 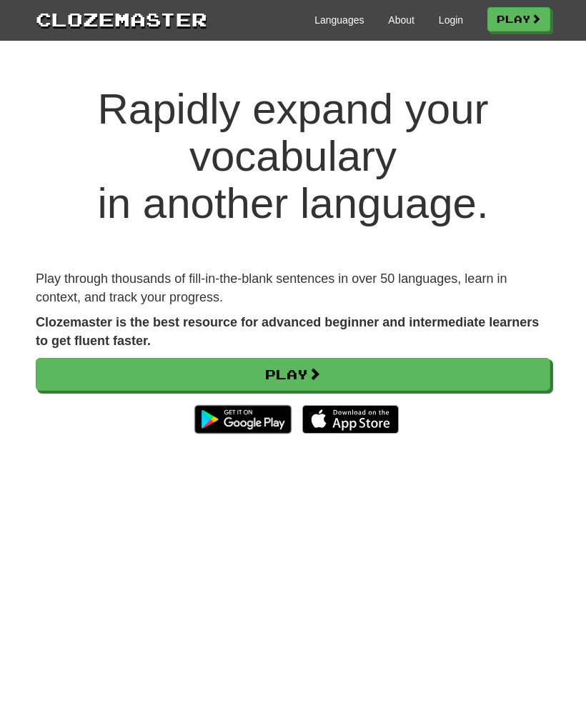 What do you see at coordinates (401, 20) in the screenshot?
I see `a: About` at bounding box center [401, 20].